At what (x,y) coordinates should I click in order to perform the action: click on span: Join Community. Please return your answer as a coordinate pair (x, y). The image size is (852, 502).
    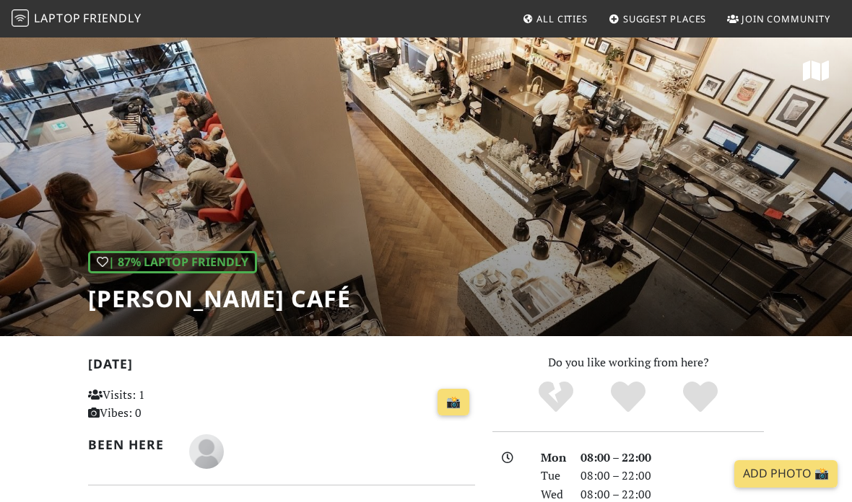
    Looking at the image, I should click on (785, 19).